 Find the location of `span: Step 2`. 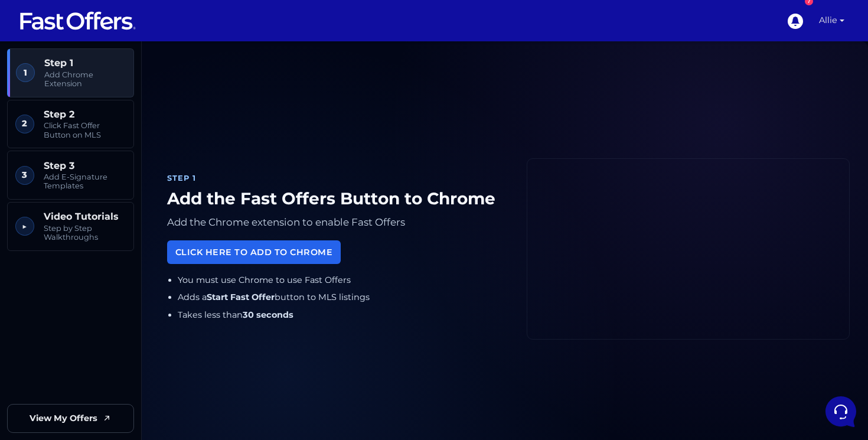

span: Step 2 is located at coordinates (84, 114).